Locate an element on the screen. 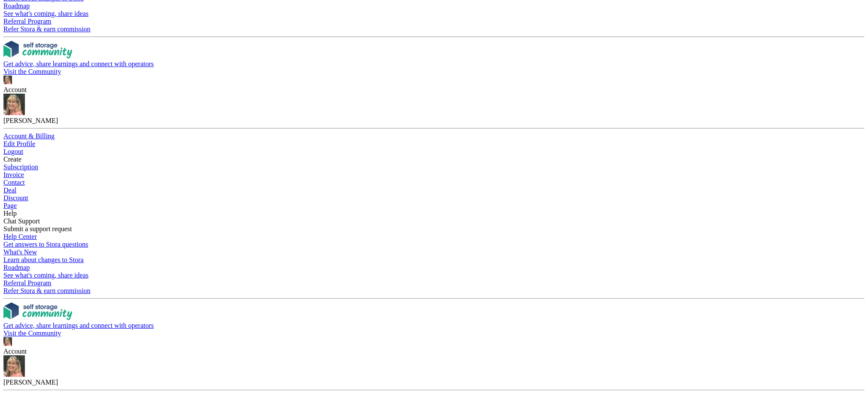  div: Page is located at coordinates (434, 206).